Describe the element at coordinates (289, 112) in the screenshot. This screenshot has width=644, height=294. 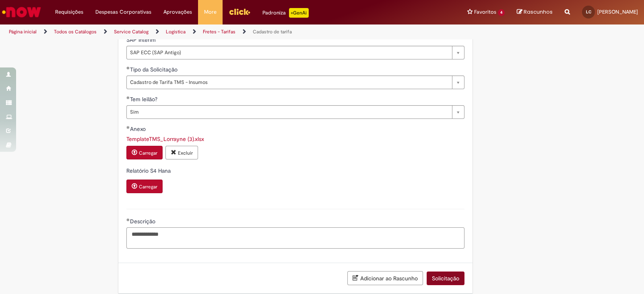
I see `span: Sim` at that location.